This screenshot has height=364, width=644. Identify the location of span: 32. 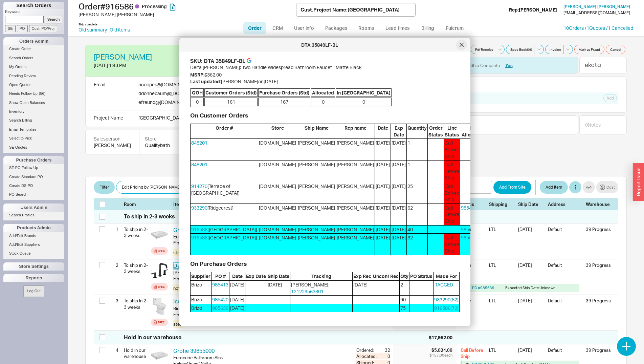
(417, 244).